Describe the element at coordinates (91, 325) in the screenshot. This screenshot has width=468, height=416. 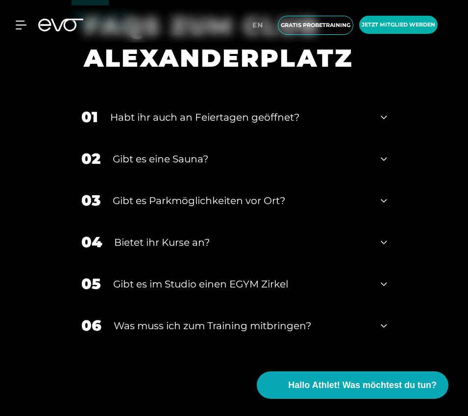
I see `div: 06` at that location.